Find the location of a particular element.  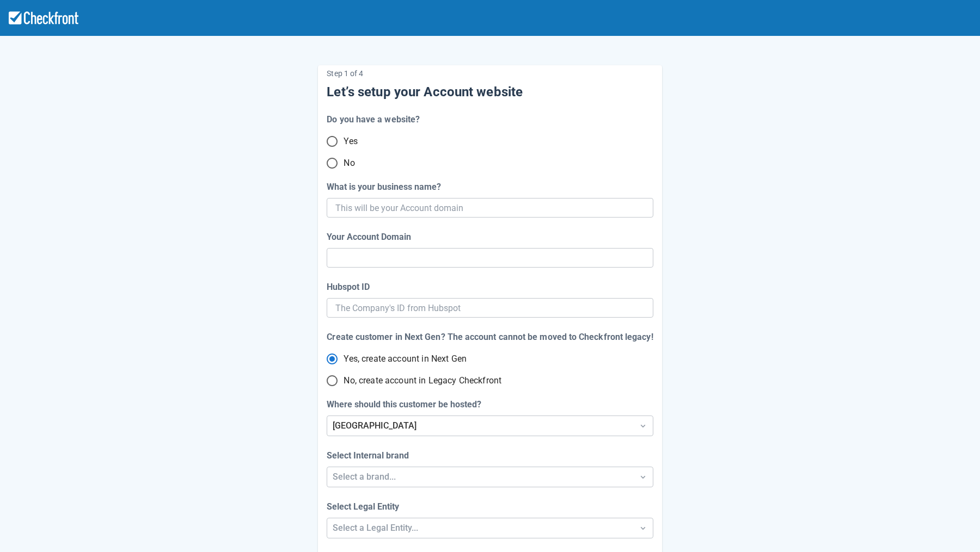

label: Select Legal Entity is located at coordinates (364, 507).